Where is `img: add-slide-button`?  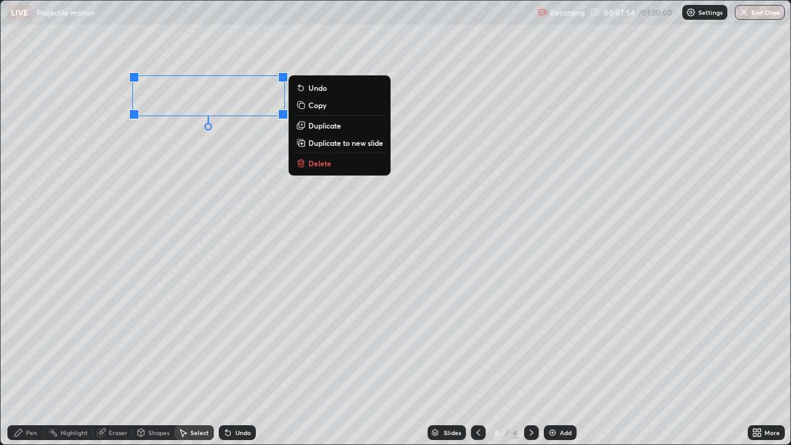 img: add-slide-button is located at coordinates (553, 433).